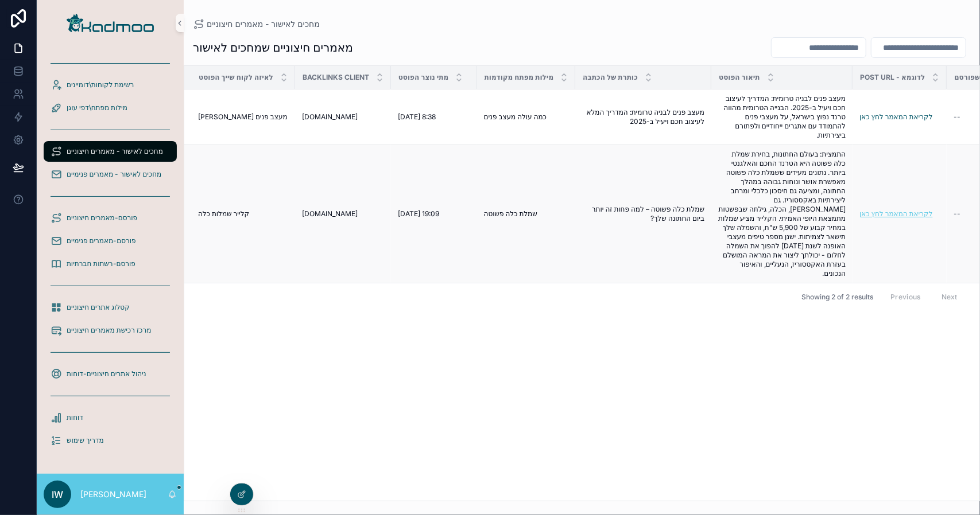  Describe the element at coordinates (110, 85) in the screenshot. I see `a: רשימת לקוחות\דומיינים` at that location.